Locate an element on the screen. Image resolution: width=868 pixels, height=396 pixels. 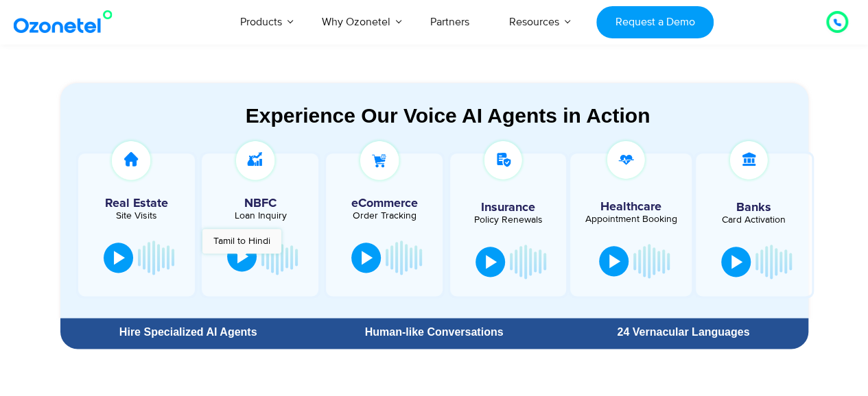
h5: Healthcare is located at coordinates (631, 207).